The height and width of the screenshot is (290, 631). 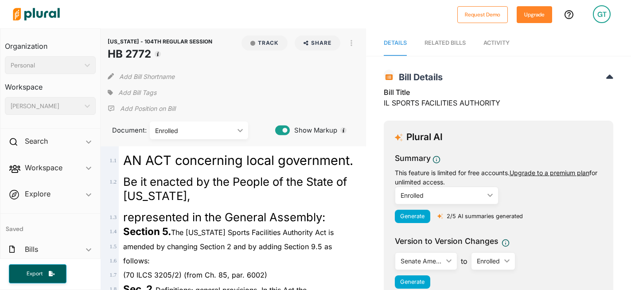 I want to click on span: 1 . 2, so click(x=113, y=182).